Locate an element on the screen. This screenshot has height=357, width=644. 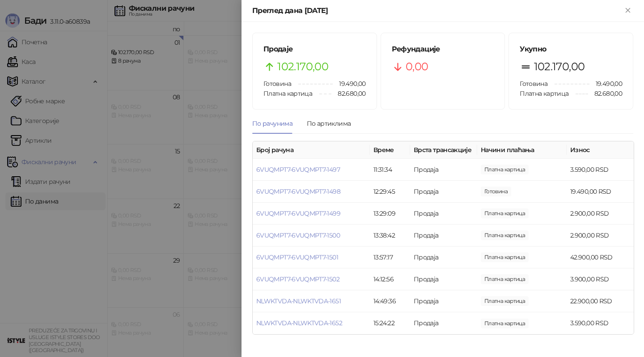
td: 3.900,00 RSD is located at coordinates (600, 279).